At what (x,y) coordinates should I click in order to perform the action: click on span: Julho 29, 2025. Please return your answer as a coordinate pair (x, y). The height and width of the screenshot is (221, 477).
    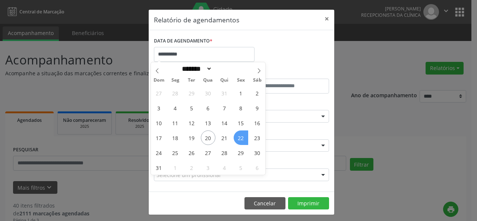
    Looking at the image, I should click on (192, 93).